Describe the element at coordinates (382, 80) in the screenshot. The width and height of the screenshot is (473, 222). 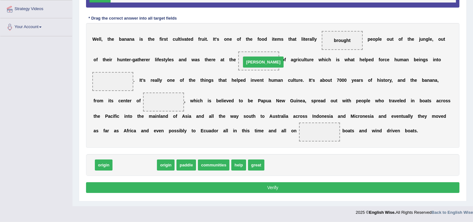
I see `b: s` at that location.